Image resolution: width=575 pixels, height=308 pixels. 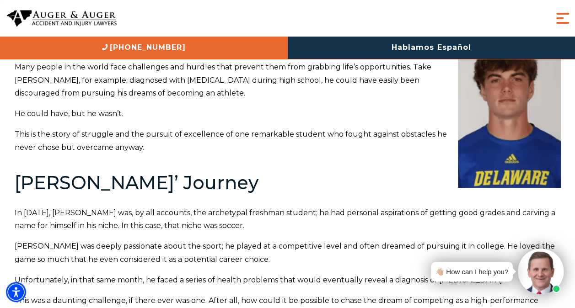 What do you see at coordinates (62, 18) in the screenshot?
I see `a: Auger & Auger Accident and Injury Lawyers Logo` at bounding box center [62, 18].